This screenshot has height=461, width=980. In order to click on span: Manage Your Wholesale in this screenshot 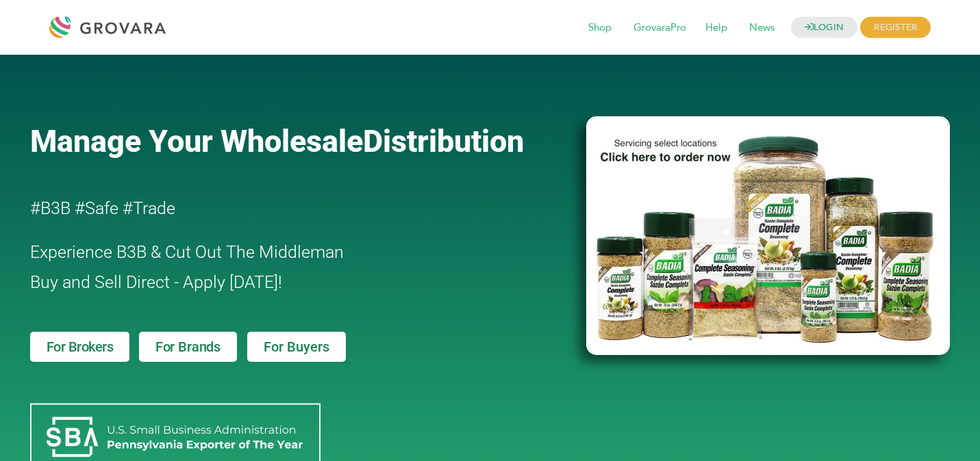, I will do `click(196, 141)`.